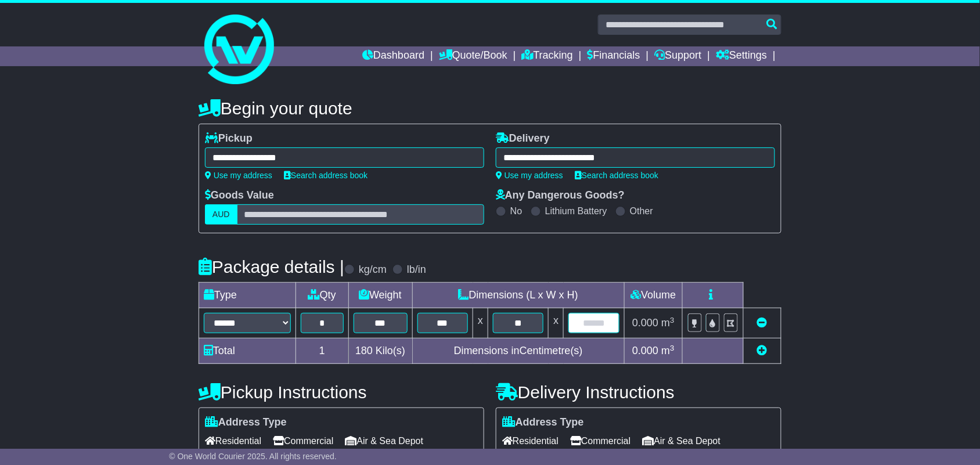  Describe the element at coordinates (381, 351) in the screenshot. I see `td: Kilo(s)` at that location.